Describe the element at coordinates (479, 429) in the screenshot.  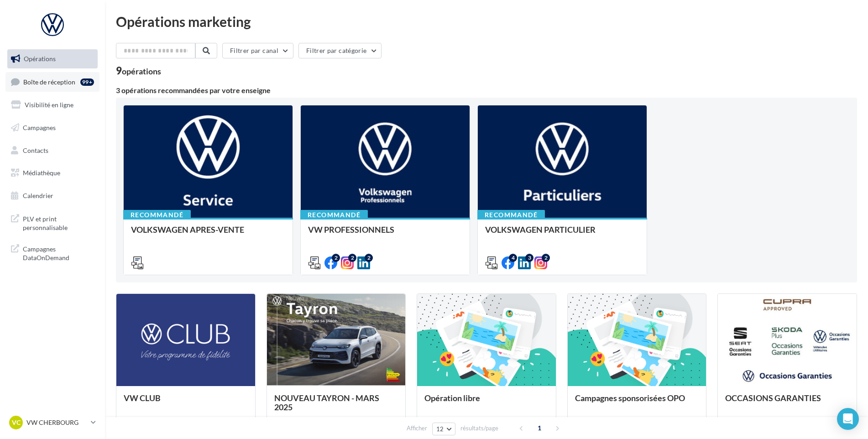
I see `span: résultats/page` at that location.